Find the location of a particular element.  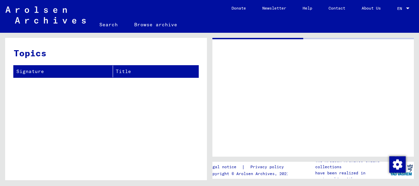

img: Arolsen_neg.svg is located at coordinates (45, 15).